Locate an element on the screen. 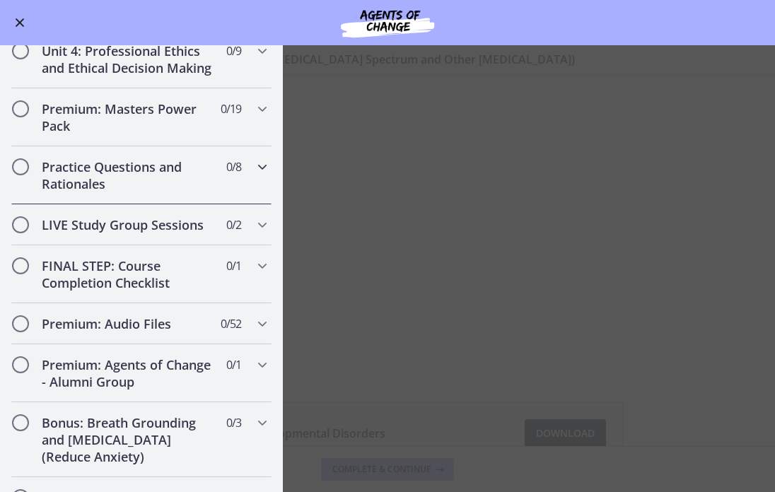 This screenshot has height=492, width=775. span: 0 / 2 is located at coordinates (233, 225).